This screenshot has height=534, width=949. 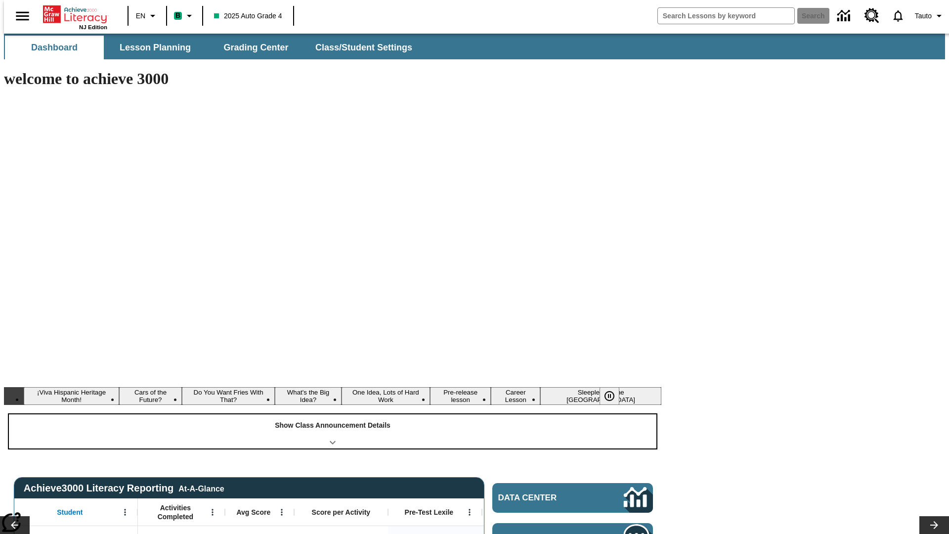 What do you see at coordinates (333, 79) in the screenshot?
I see `h1: welcome to achieve 3000` at bounding box center [333, 79].